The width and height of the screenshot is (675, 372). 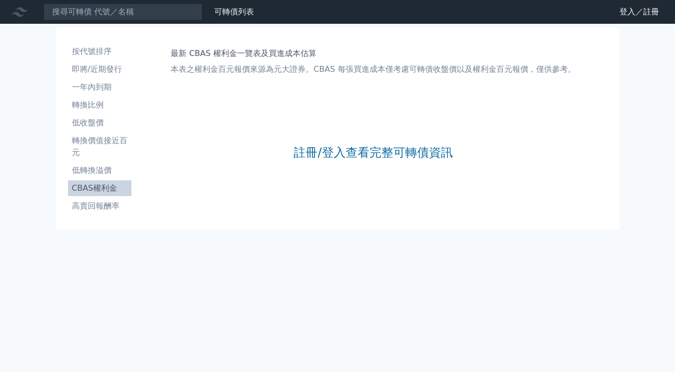 What do you see at coordinates (100, 87) in the screenshot?
I see `li: 一年內到期` at bounding box center [100, 87].